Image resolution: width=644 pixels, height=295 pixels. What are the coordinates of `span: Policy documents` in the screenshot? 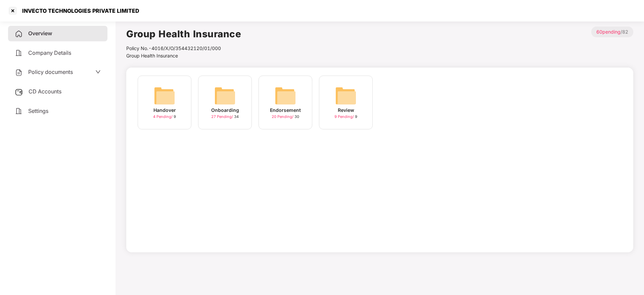 It's located at (50, 72).